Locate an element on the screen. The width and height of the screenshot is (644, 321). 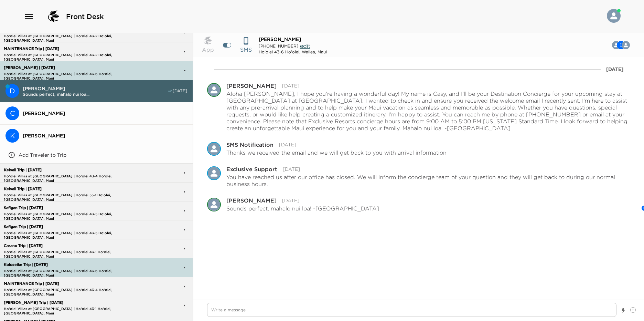
time: 2025-08-24T22:15:28.585Z is located at coordinates (291, 86).